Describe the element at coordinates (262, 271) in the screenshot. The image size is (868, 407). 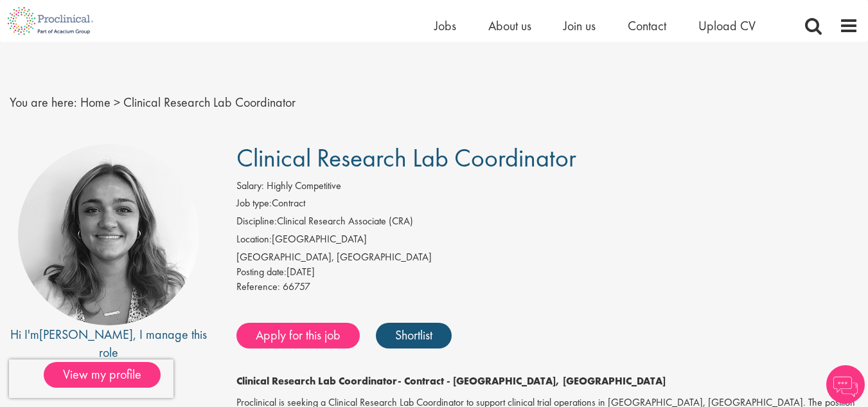
I see `span: Posting date:` at that location.